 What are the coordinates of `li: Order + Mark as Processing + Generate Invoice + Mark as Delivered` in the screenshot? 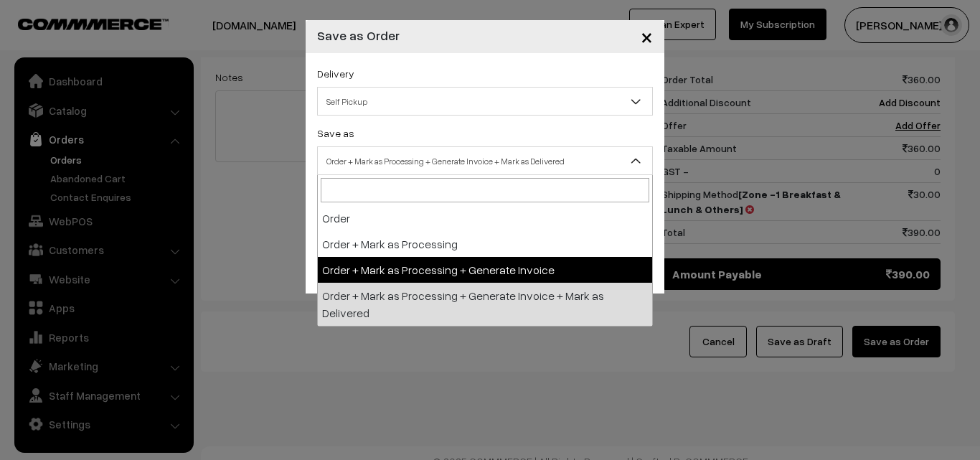 It's located at (485, 304).